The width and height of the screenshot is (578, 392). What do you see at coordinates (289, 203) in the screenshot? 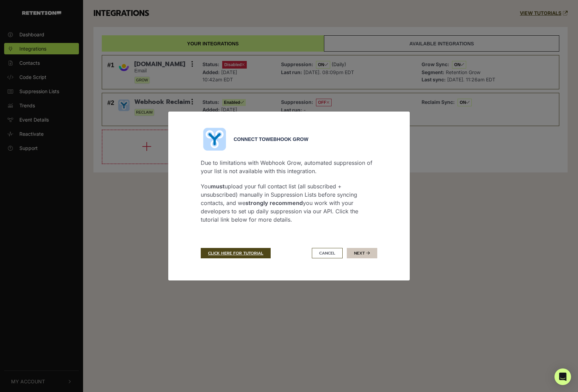
I see `p: You upload your full contact list (all subscribed + unsubscribed) manually in Suppression Lists b...` at bounding box center [289, 203].